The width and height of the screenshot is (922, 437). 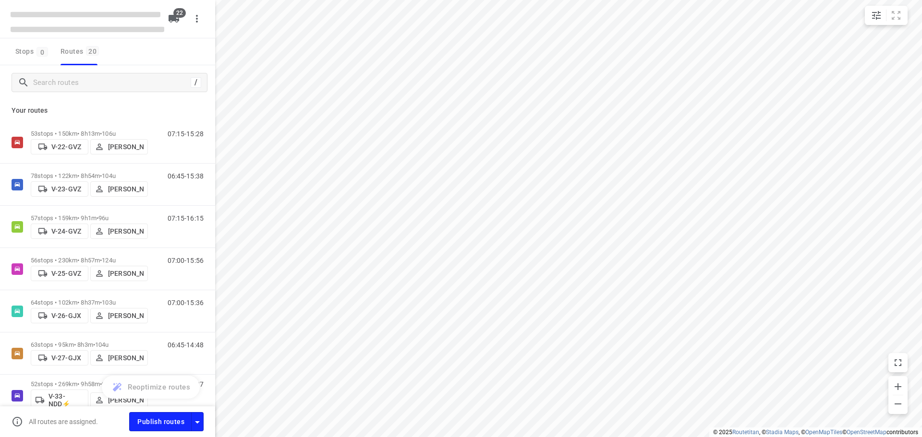 What do you see at coordinates (60, 274) in the screenshot?
I see `button: V-25-GVZ` at bounding box center [60, 274].